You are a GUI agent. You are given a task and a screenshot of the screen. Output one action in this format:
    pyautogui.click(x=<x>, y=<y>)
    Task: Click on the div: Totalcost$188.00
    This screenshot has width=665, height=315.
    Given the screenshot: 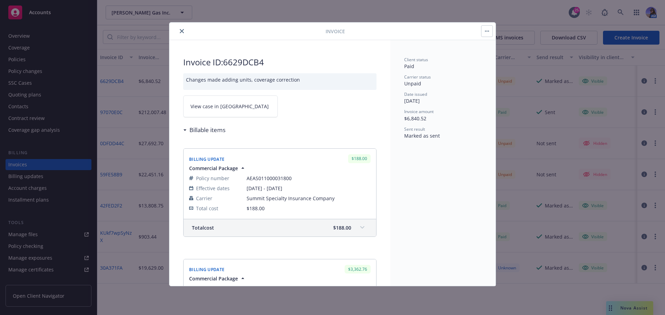 What is the action you would take?
    pyautogui.click(x=280, y=228)
    